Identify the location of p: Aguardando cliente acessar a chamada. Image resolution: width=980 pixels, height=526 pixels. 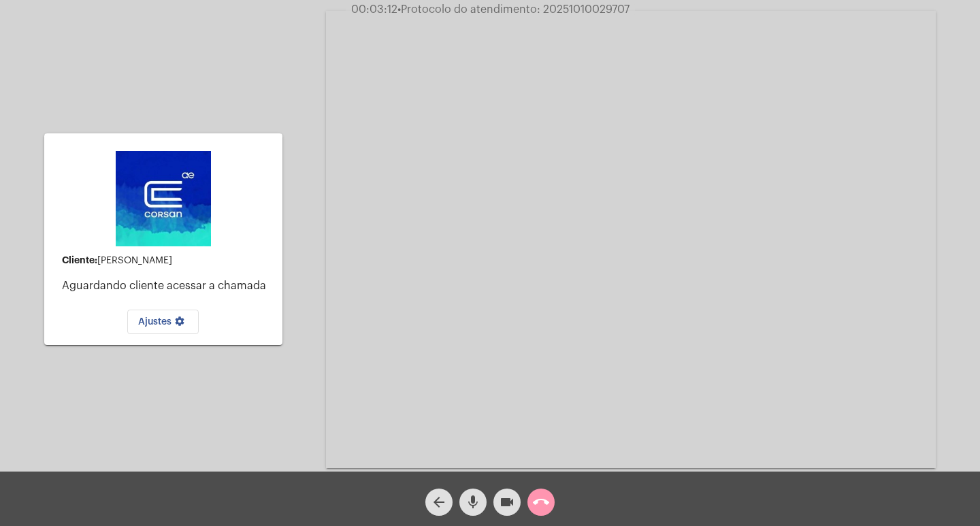
(166, 286).